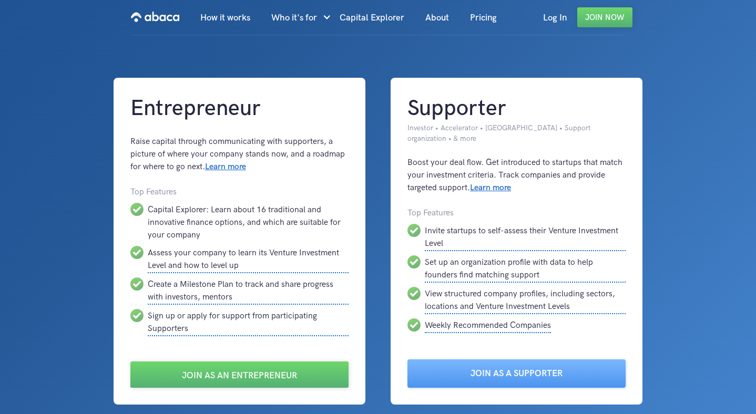 The width and height of the screenshot is (756, 414). I want to click on div: Boost your deal flow. Get introduced to startups that match your investment criteria. Track compa..., so click(516, 176).